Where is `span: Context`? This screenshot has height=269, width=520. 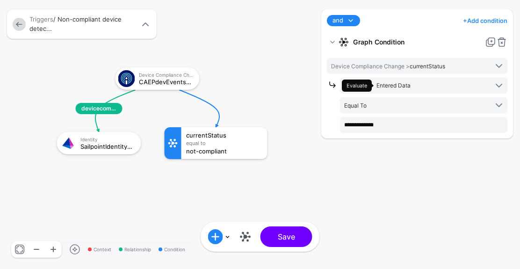 span: Context is located at coordinates (100, 249).